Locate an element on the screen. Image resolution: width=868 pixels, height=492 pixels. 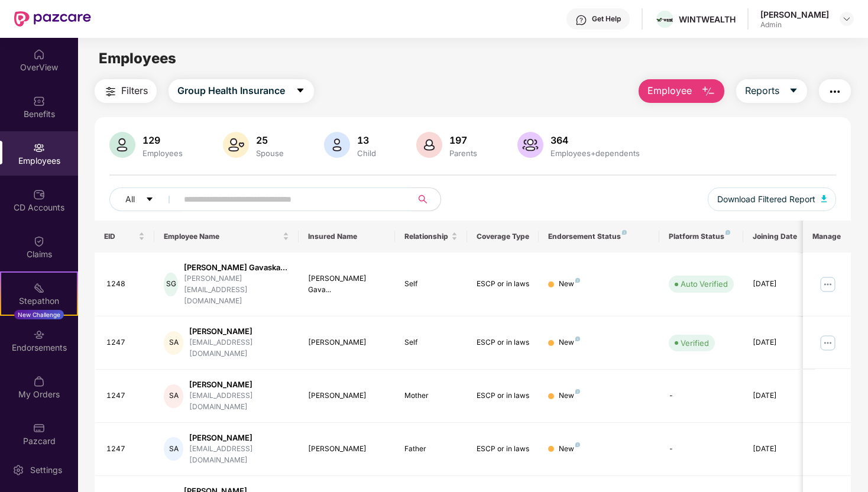
div: Employees is located at coordinates (163, 153).